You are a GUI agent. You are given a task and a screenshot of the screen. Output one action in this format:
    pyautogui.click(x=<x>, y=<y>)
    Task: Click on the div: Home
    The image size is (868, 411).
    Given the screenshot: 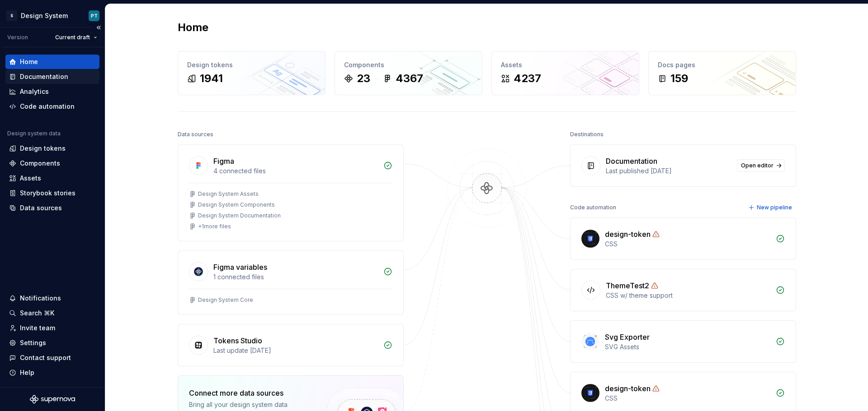 What is the action you would take?
    pyautogui.click(x=29, y=62)
    